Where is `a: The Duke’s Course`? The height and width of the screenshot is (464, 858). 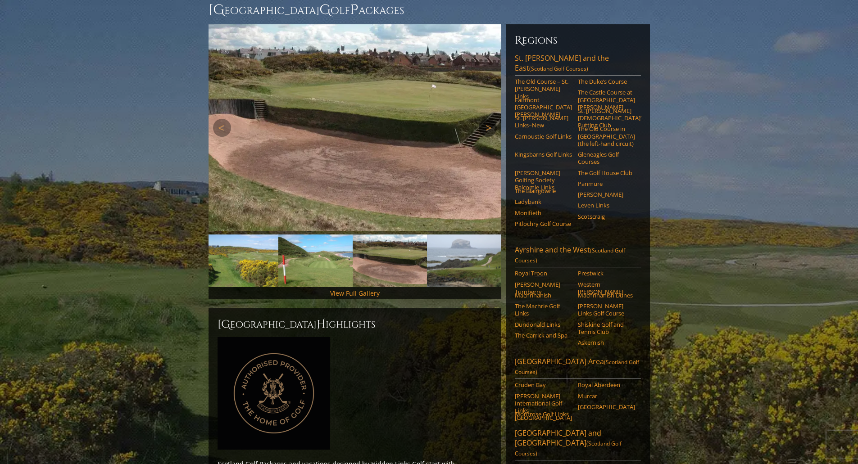 a: The Duke’s Course is located at coordinates (606, 82).